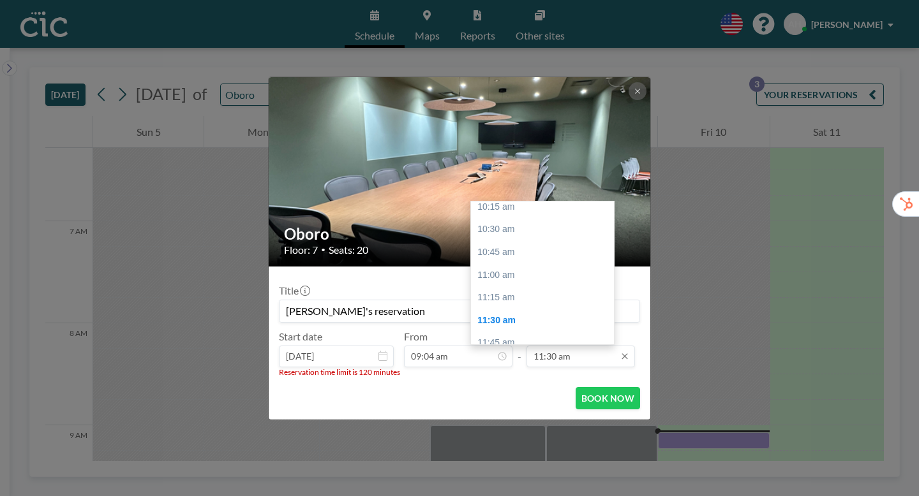  What do you see at coordinates (301, 337) in the screenshot?
I see `label: Start date` at bounding box center [301, 337].